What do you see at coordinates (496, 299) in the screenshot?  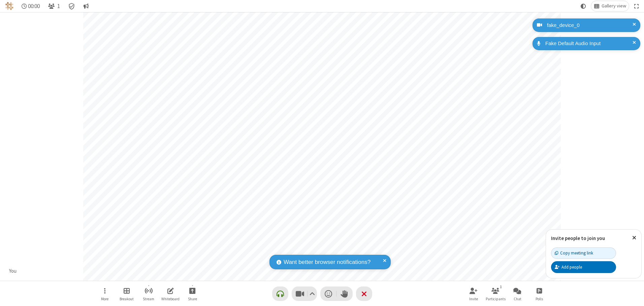 I see `span: Participants` at bounding box center [496, 299].